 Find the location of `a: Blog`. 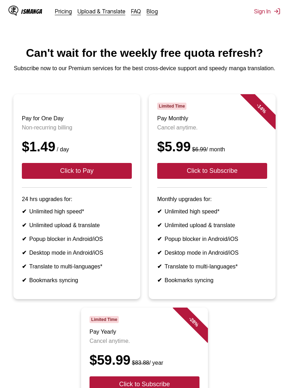

a: Blog is located at coordinates (152, 11).